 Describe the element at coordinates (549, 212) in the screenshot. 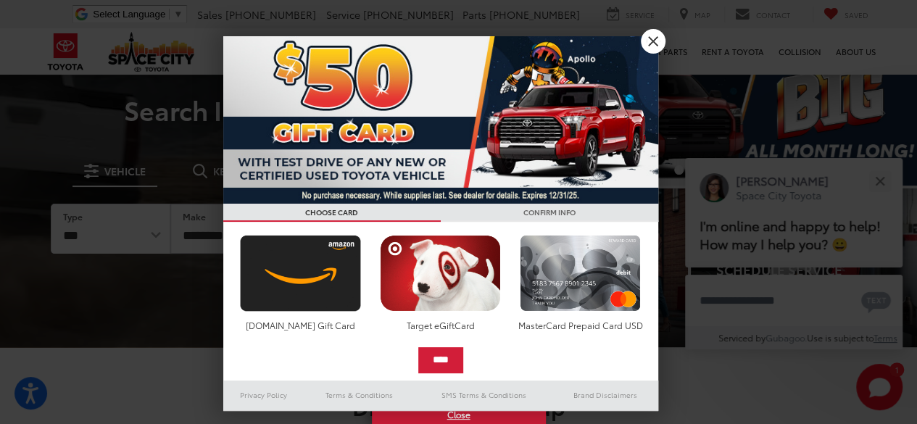

I see `h3: CONFIRM INFO` at that location.